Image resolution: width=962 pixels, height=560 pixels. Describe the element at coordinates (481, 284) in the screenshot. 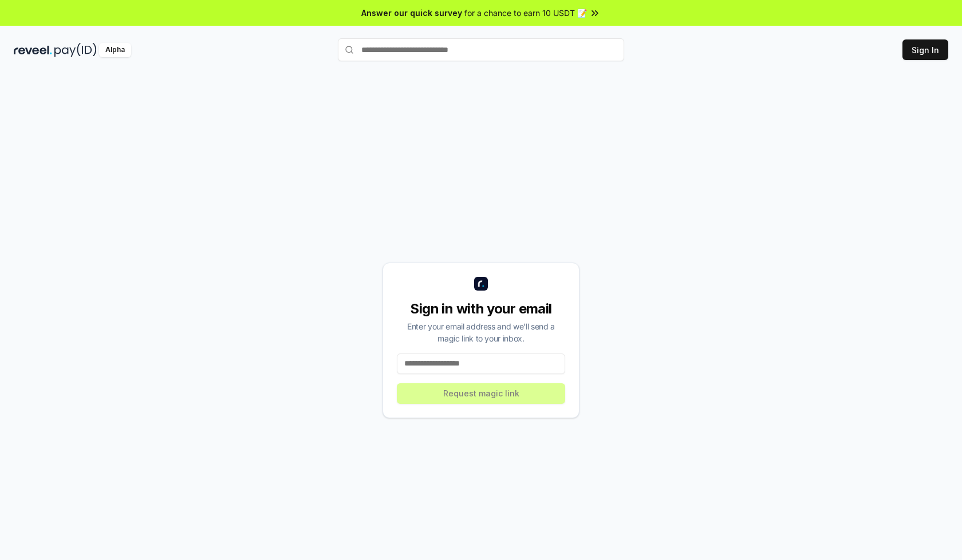

I see `img: logo_small` at that location.